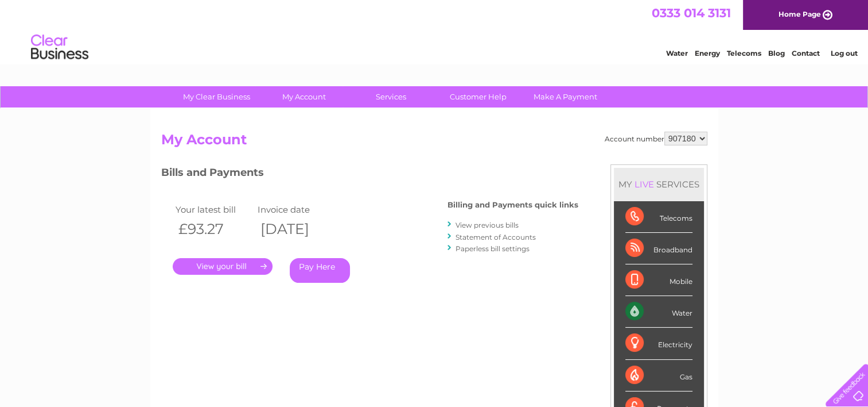 The image size is (868, 407). I want to click on a: Services, so click(390, 96).